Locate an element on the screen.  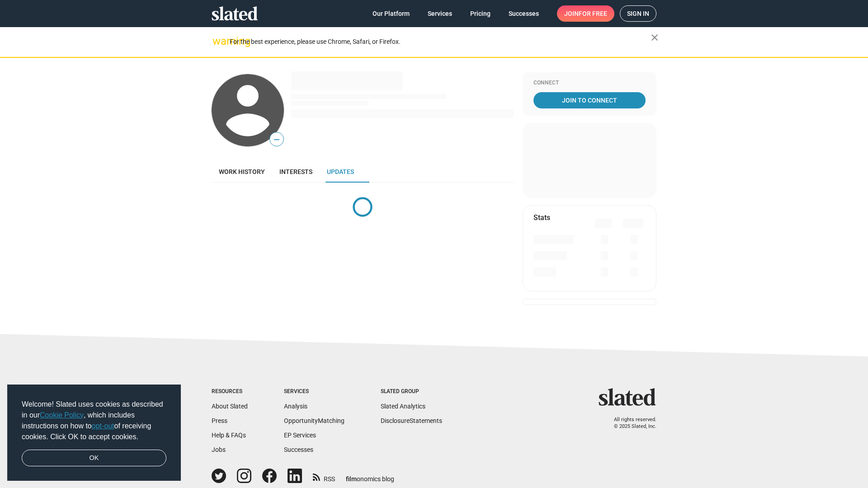
span: Updates is located at coordinates (340, 172).